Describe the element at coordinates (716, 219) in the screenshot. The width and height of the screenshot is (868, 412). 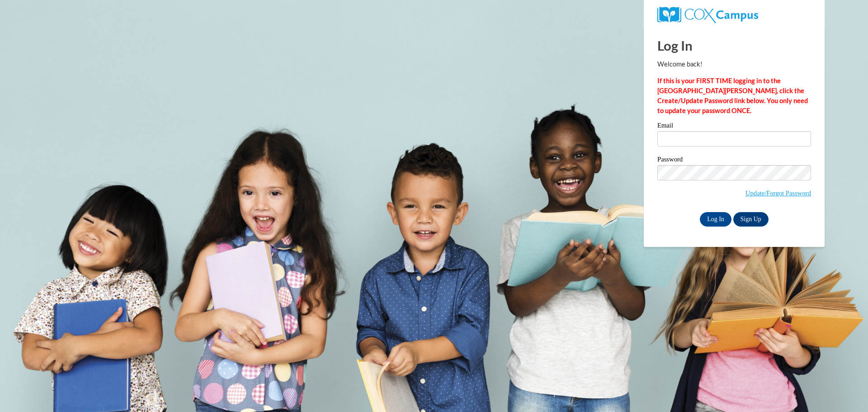
I see `input: Log In` at that location.